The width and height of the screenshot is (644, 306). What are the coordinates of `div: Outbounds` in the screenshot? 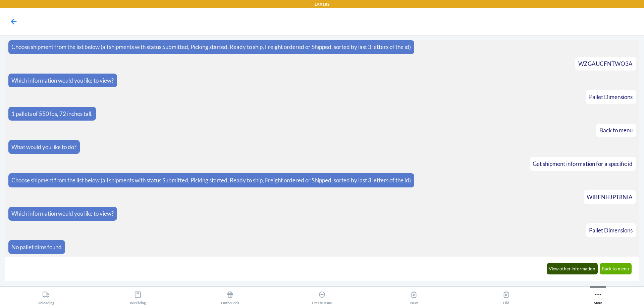 It's located at (230, 297).